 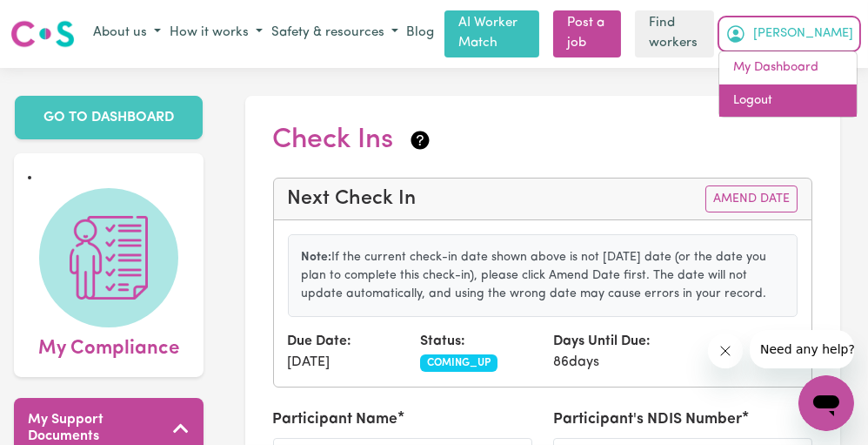 What do you see at coordinates (108, 275) in the screenshot?
I see `a: My Compliance` at bounding box center [108, 275].